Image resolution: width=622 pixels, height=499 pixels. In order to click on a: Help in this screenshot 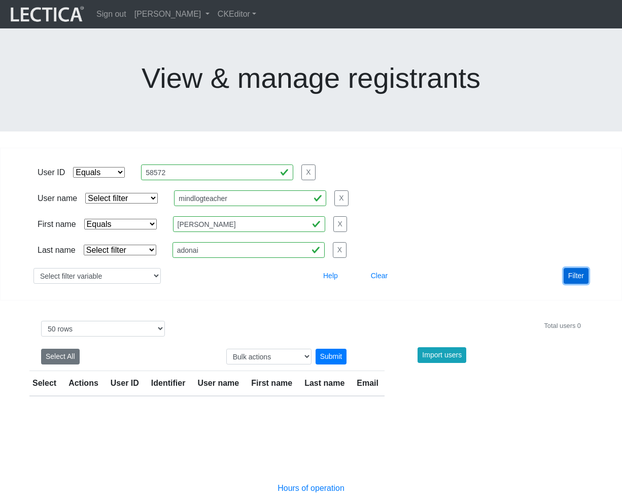, I will do `click(330, 275)`.